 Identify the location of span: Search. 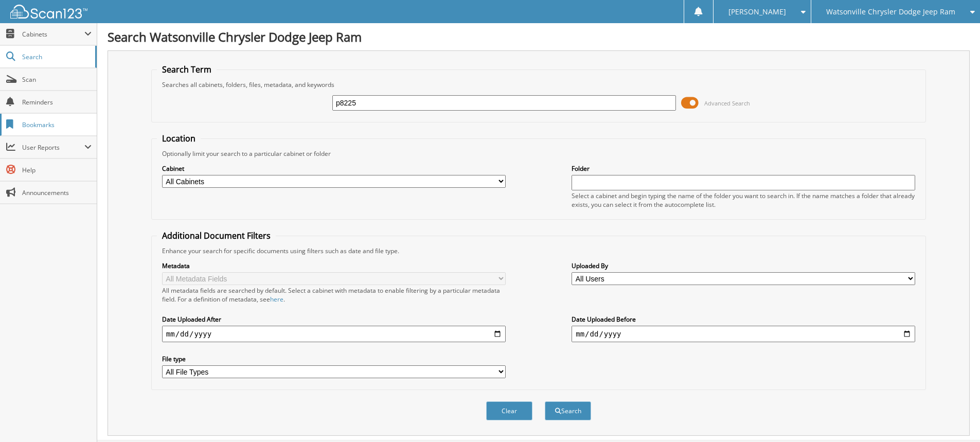
(56, 56).